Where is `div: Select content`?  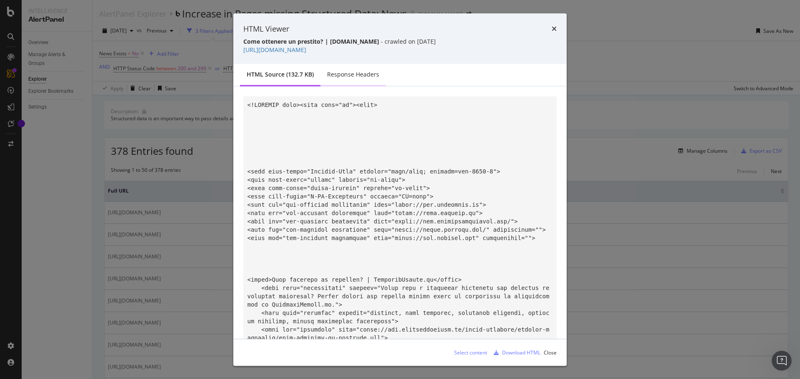 div: Select content is located at coordinates (470, 352).